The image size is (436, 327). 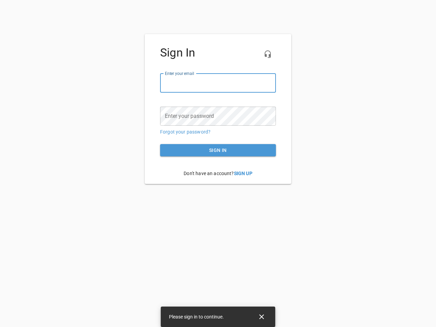 What do you see at coordinates (218, 150) in the screenshot?
I see `span: Sign in` at bounding box center [218, 150].